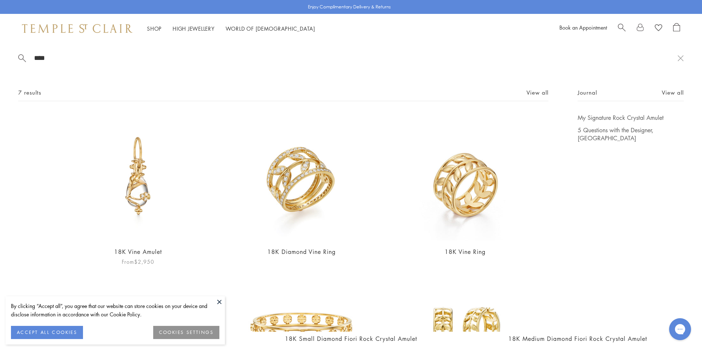  What do you see at coordinates (676, 29) in the screenshot?
I see `a: Open Shopping Bag` at bounding box center [676, 29].